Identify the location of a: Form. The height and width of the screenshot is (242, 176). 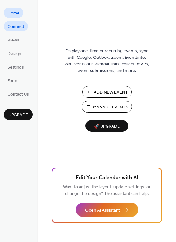
(12, 80).